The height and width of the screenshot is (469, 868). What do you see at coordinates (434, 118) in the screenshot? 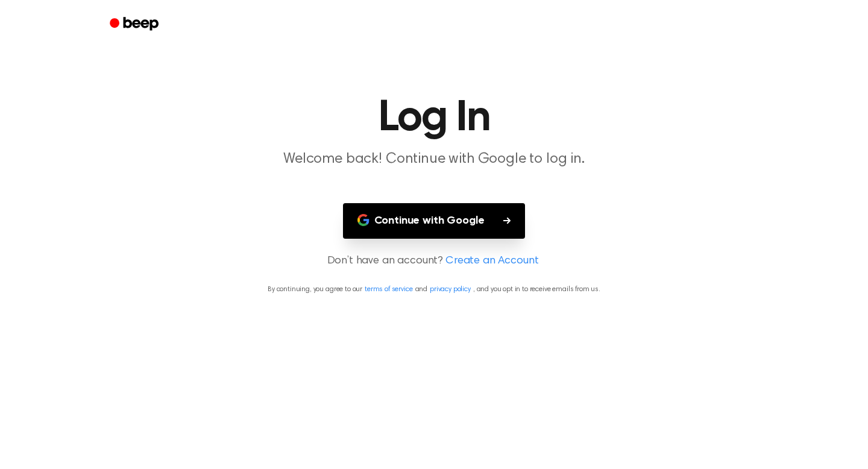
I see `h1: Log In` at bounding box center [434, 118].